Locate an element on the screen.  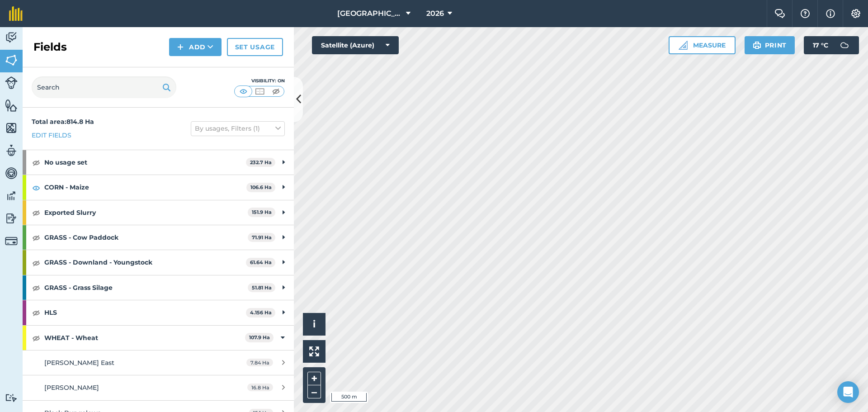
h2: Fields is located at coordinates (50, 47).